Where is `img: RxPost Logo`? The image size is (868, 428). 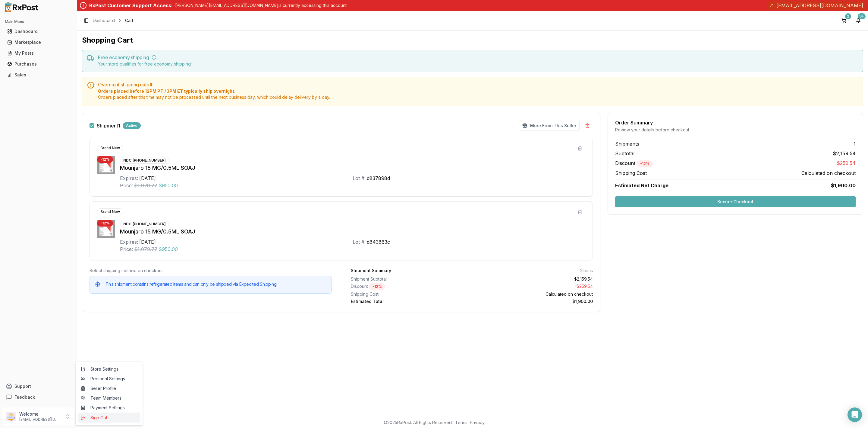
img: RxPost Logo is located at coordinates (22, 7).